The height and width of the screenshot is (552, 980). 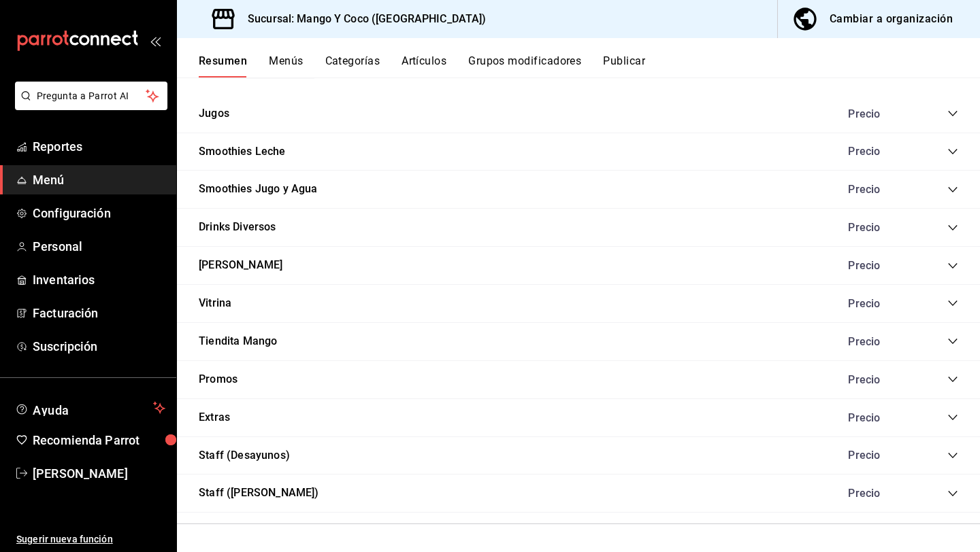 I want to click on button: Publicar, so click(x=624, y=66).